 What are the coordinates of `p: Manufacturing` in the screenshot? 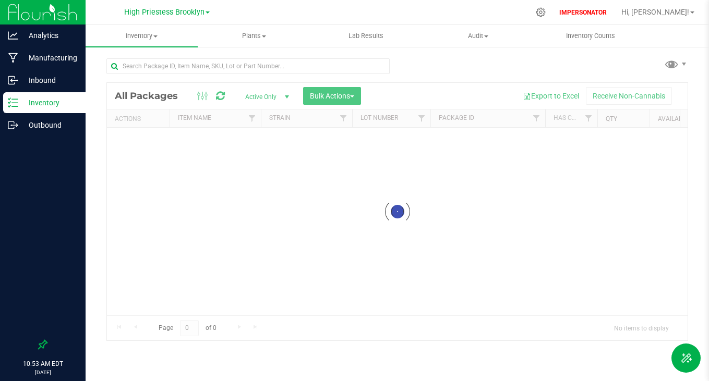 It's located at (50, 58).